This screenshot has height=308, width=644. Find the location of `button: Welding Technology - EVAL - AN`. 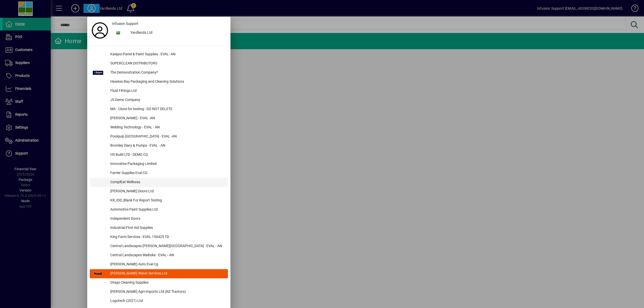

button: Welding Technology - EVAL - AN is located at coordinates (159, 128).